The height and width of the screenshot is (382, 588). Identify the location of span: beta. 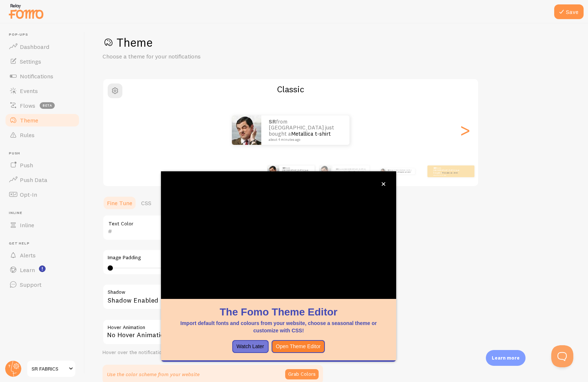
(47, 106).